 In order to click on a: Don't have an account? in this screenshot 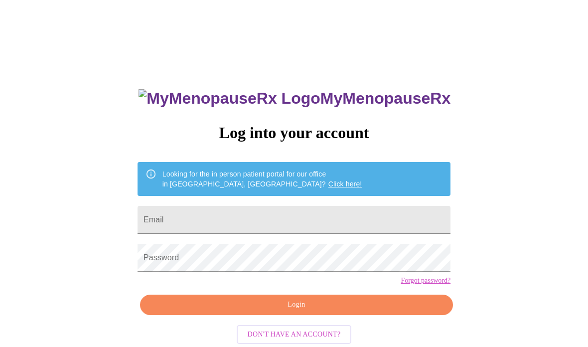, I will do `click(294, 333)`.